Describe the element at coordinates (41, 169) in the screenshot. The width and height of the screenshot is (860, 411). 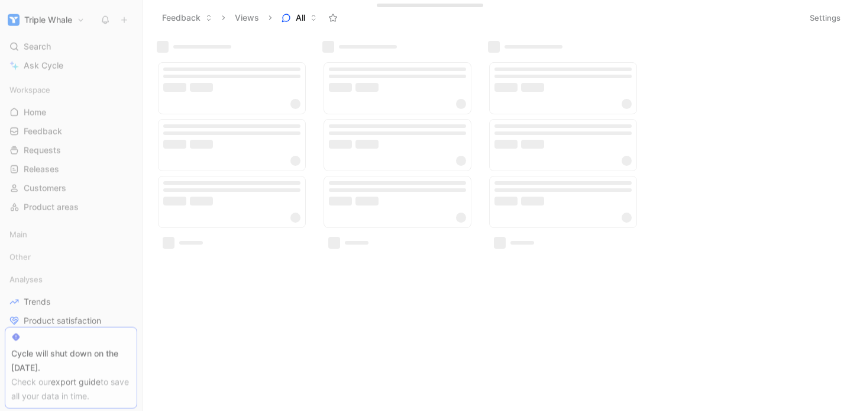
I see `span: Releases` at that location.